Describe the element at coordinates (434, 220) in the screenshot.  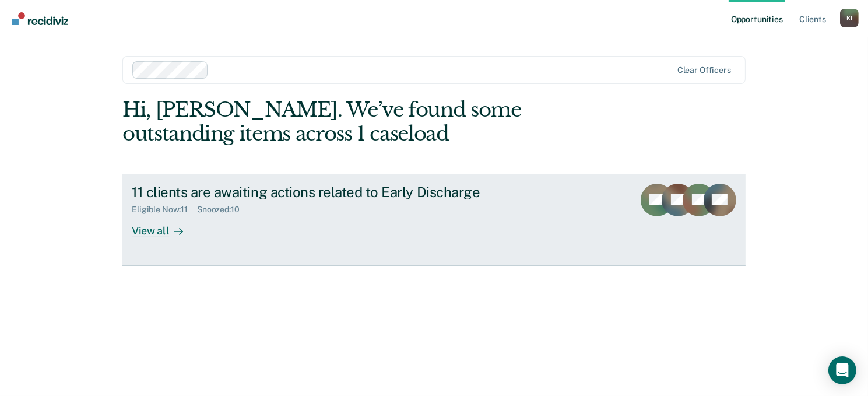
I see `a: 11 clients are awaiting actions related to Early DischargeEligible Now:11Snoozed:10View all` at that location.